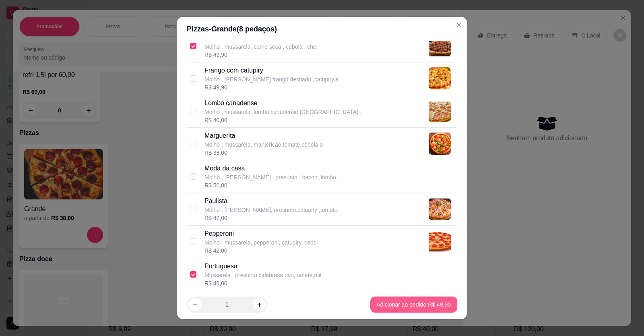 Image resolution: width=644 pixels, height=336 pixels. Describe the element at coordinates (283, 120) in the screenshot. I see `div: R$ 40,00` at that location.